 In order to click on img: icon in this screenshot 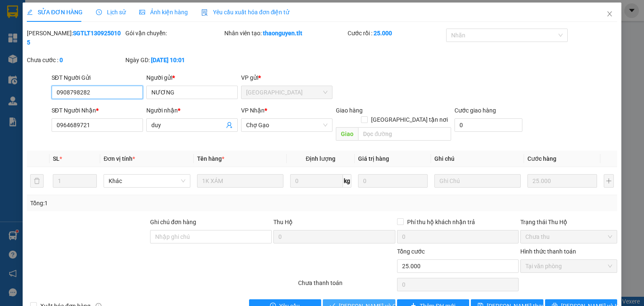, I will do `click(204, 13)`.